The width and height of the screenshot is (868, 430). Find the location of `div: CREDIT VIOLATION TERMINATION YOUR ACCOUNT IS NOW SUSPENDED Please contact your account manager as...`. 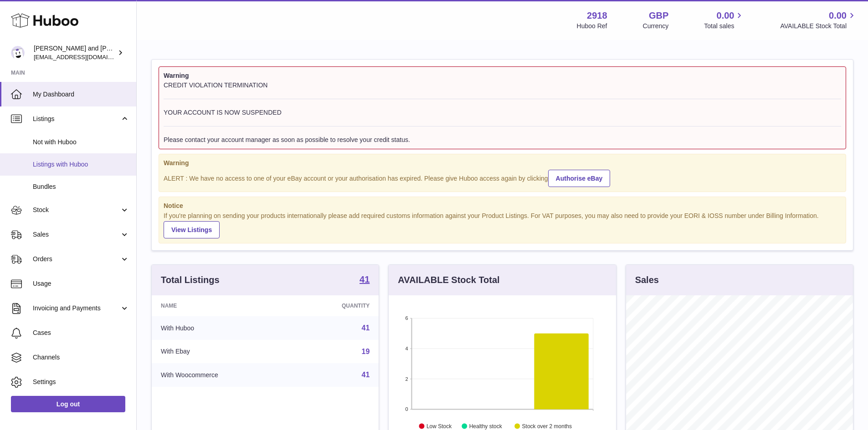

div: CREDIT VIOLATION TERMINATION YOUR ACCOUNT IS NOW SUSPENDED Please contact your account manager as... is located at coordinates (502, 113).